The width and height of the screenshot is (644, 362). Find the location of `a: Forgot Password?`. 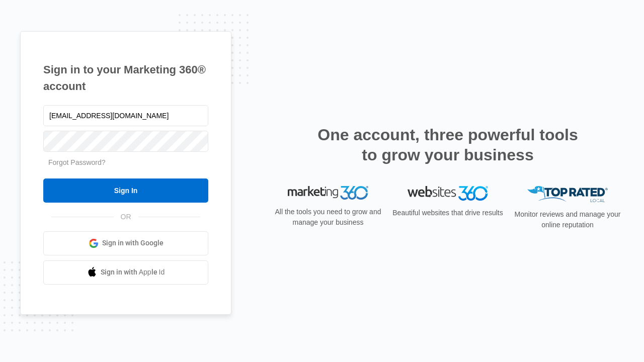

a: Forgot Password? is located at coordinates (77, 163).